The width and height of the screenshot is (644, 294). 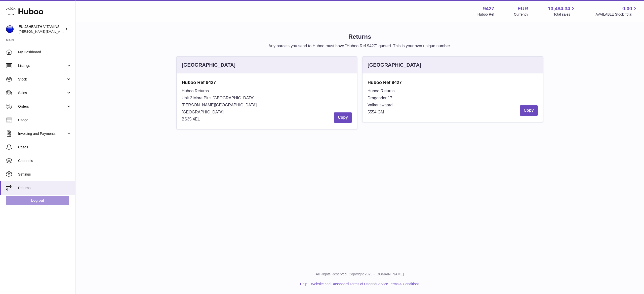 I want to click on span: Orders, so click(x=42, y=106).